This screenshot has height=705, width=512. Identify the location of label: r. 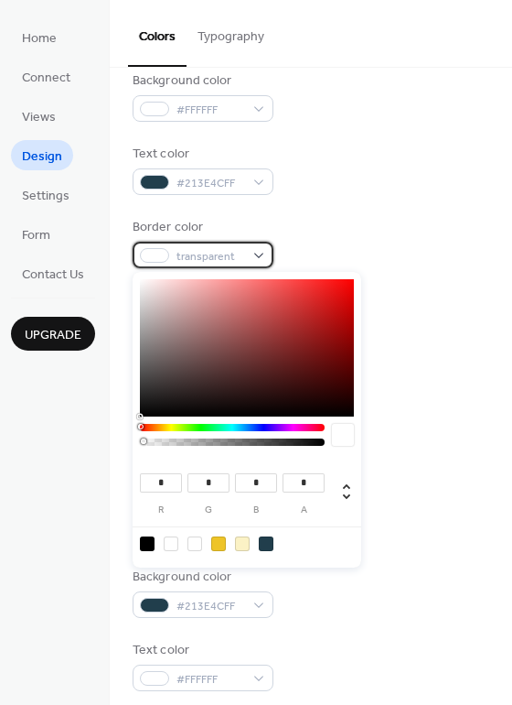
(161, 510).